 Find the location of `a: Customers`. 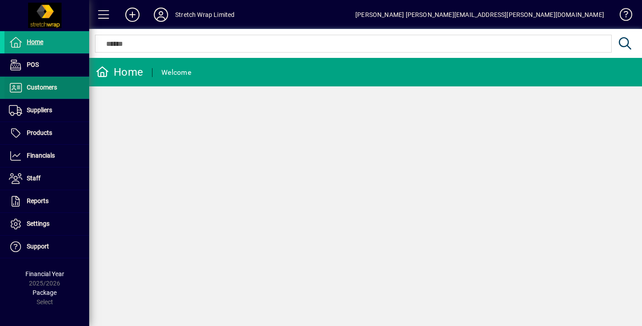

a: Customers is located at coordinates (47, 88).